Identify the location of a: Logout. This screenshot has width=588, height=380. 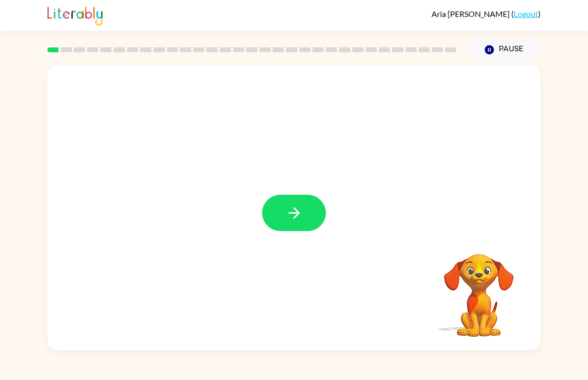
(526, 14).